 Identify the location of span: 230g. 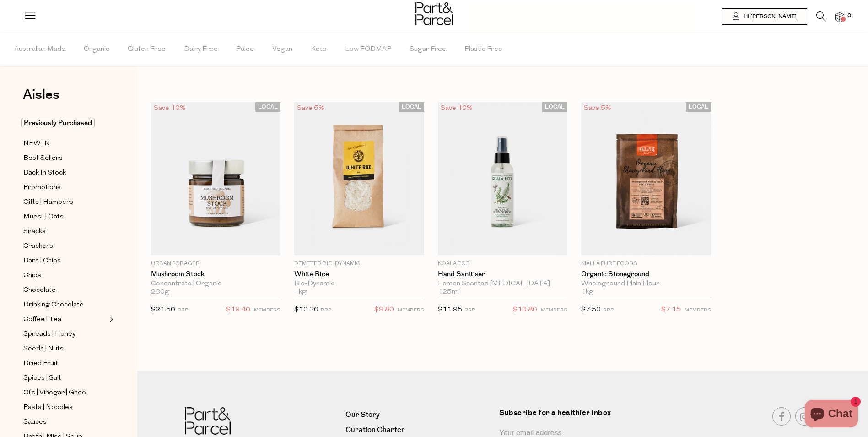
(160, 292).